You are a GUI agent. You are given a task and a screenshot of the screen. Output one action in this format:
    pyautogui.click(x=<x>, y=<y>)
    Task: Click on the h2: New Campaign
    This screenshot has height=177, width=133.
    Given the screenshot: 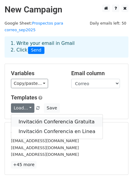 What is the action you would take?
    pyautogui.click(x=66, y=10)
    